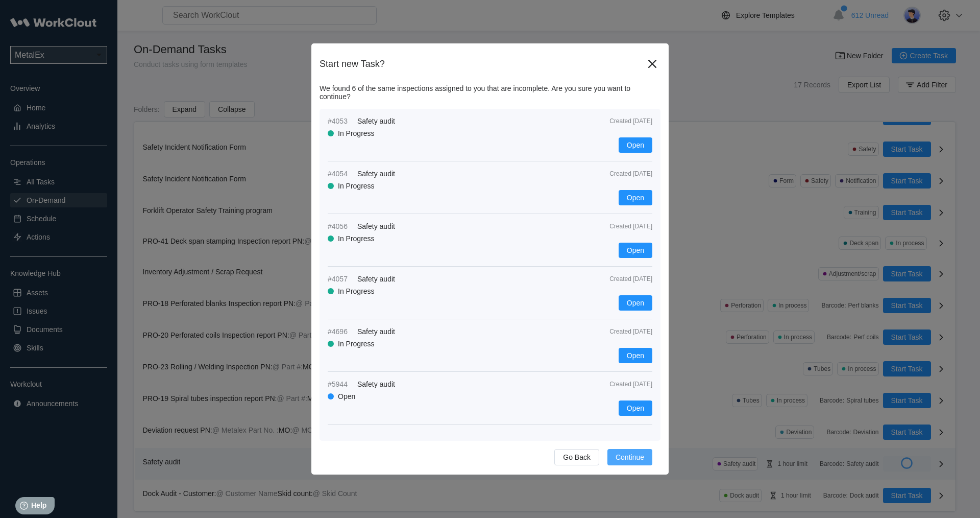 The image size is (980, 518). What do you see at coordinates (482, 64) in the screenshot?
I see `div: Start new Task?` at bounding box center [482, 64].